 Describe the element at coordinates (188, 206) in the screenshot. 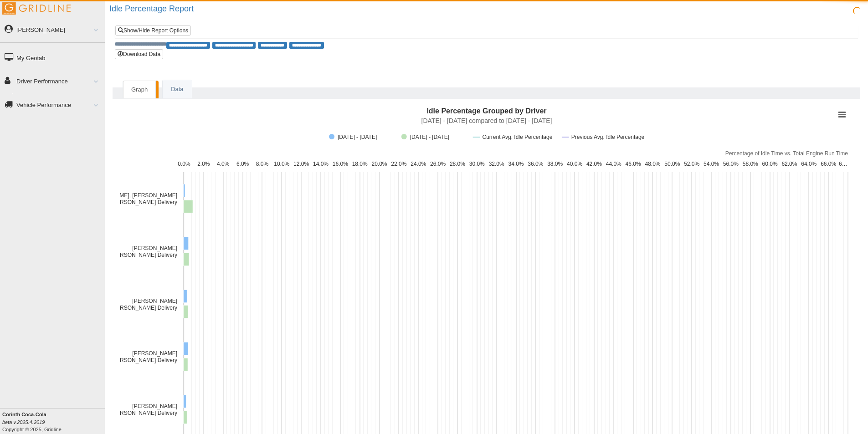

I see `path: Todd II, Daniel Jackson Delivery, 64.51. 8/24/2025 - 8/30/2025.` at that location.